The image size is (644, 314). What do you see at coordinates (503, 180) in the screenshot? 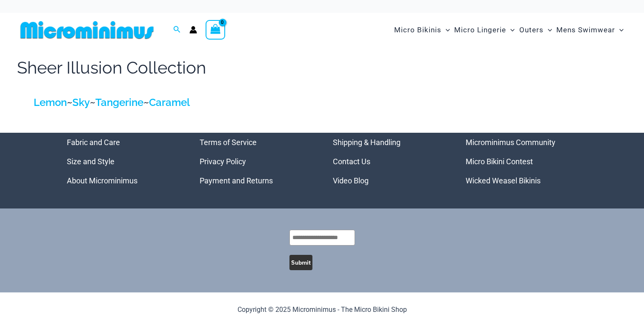
I see `a: Wicked Weasel Bikinis` at bounding box center [503, 180].